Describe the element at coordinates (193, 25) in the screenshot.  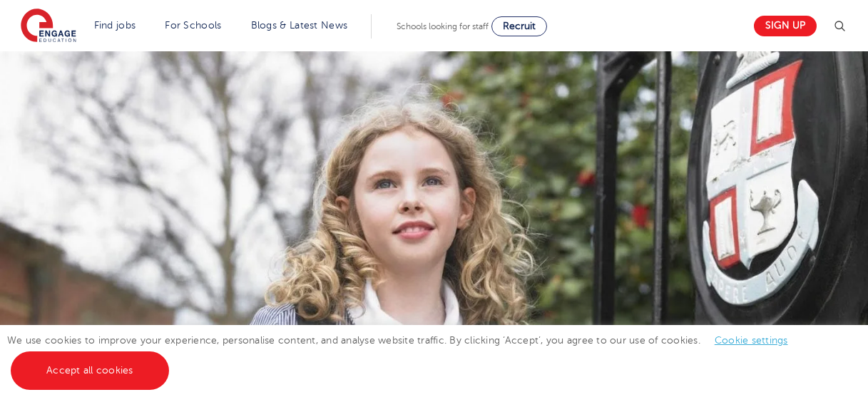
I see `a: For Schools` at that location.